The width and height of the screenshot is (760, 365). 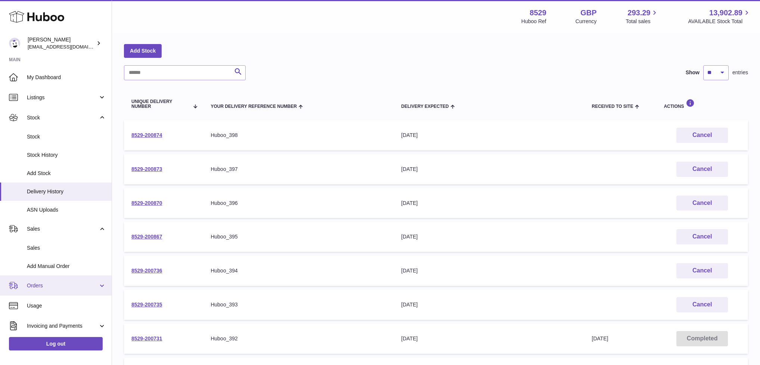 I want to click on a: 8529-200867, so click(x=147, y=237).